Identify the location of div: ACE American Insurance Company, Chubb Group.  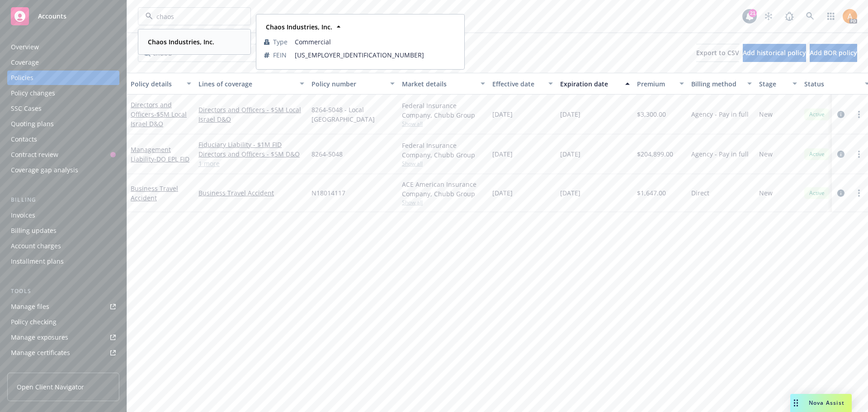
(444, 189).